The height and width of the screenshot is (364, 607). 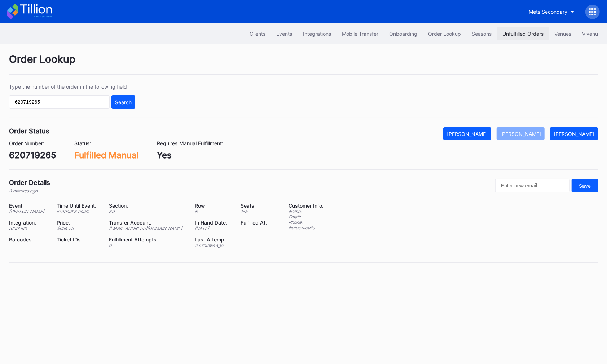 I want to click on a: Integrations, so click(x=317, y=34).